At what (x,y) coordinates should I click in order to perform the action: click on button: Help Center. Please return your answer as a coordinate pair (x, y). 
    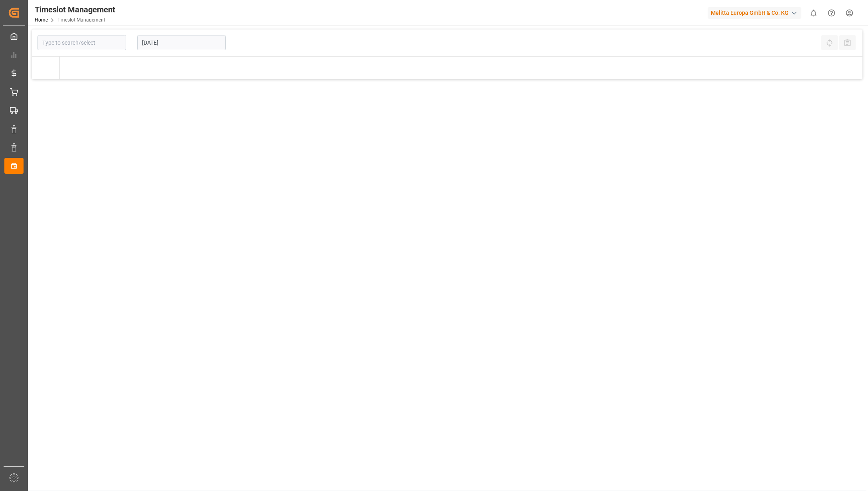
    Looking at the image, I should click on (831, 13).